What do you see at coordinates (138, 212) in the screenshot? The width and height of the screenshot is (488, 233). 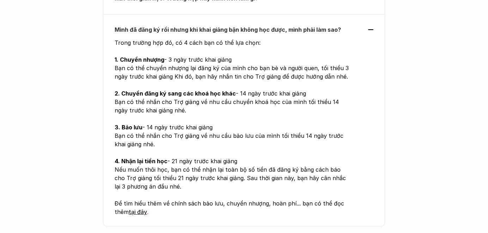 I see `span: tại đây` at bounding box center [138, 212].